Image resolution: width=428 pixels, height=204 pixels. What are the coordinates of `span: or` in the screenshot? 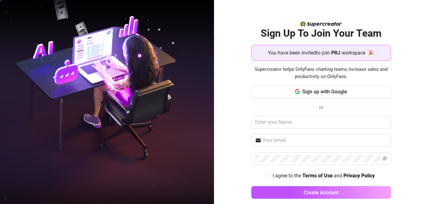 It's located at (321, 107).